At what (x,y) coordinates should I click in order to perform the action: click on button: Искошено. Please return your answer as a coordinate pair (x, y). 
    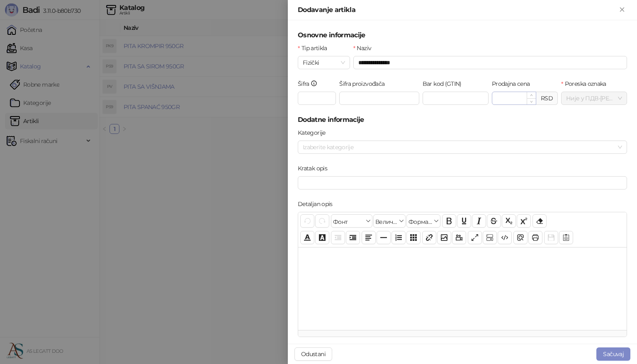
    Looking at the image, I should click on (479, 221).